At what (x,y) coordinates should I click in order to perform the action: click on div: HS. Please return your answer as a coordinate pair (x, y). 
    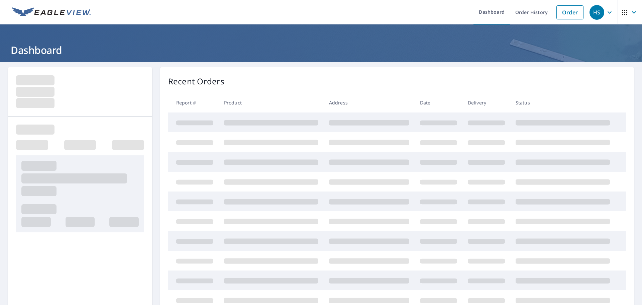
    Looking at the image, I should click on (597, 12).